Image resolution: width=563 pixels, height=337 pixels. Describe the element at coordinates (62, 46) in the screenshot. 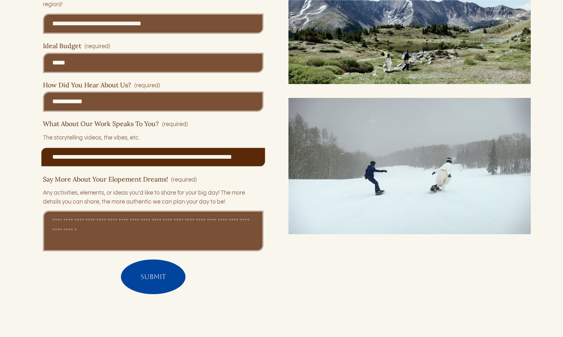

I see `span: Ideal Budget` at that location.